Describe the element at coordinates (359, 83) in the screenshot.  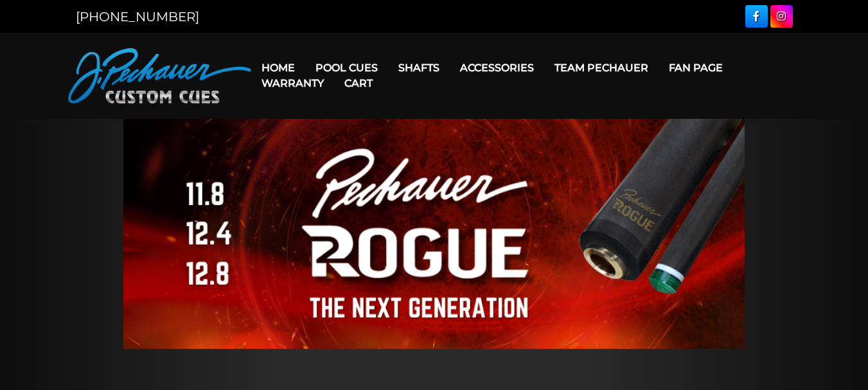
I see `a: Cart` at that location.